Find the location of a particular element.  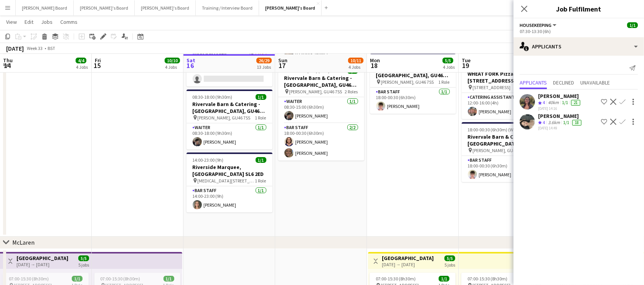

button: Training / Interview Board is located at coordinates (227, 8).